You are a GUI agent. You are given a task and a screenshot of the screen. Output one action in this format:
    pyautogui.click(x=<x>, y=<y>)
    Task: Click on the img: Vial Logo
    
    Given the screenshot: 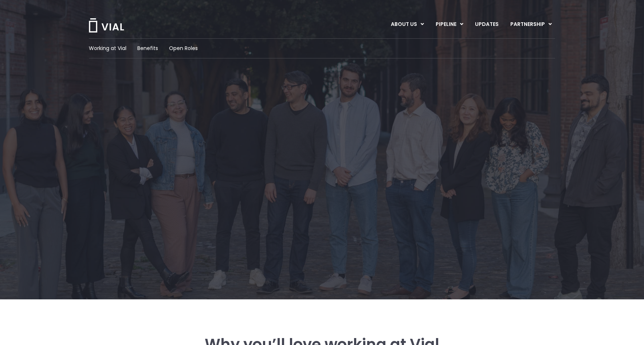 What is the action you would take?
    pyautogui.click(x=106, y=25)
    